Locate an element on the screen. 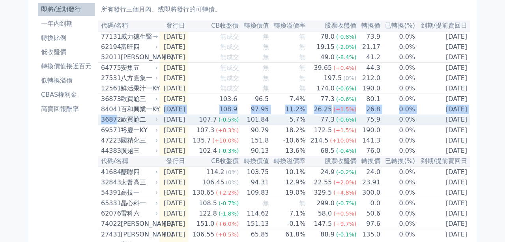 Image resolution: width=505 pixels, height=242 pixels. span: (+10.0%) is located at coordinates (343, 141).